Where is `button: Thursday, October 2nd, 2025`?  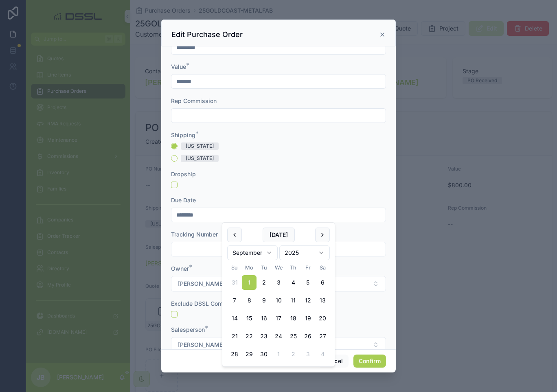 button: Thursday, October 2nd, 2025 is located at coordinates (293, 354).